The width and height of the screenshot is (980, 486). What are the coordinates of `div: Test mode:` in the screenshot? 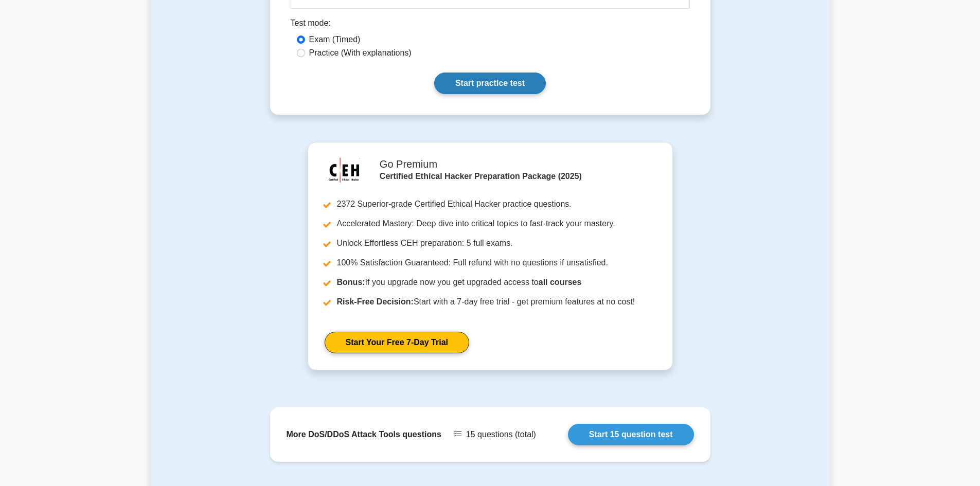 It's located at (490, 25).